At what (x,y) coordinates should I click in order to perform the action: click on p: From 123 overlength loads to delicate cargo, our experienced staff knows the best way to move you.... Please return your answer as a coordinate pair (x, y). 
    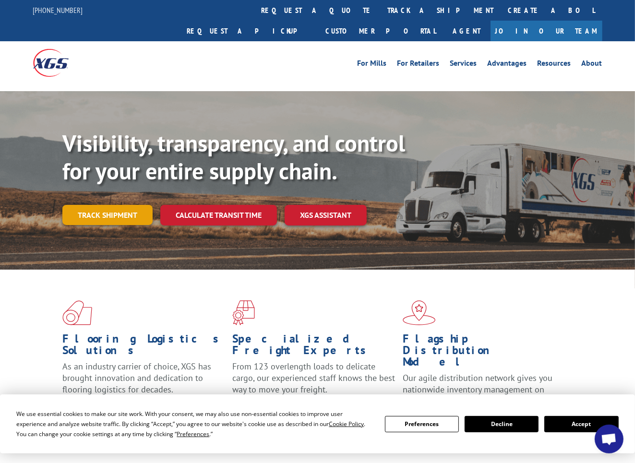
    Looking at the image, I should click on (314, 382).